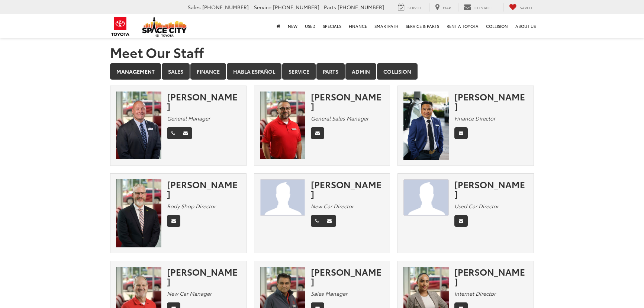 This screenshot has height=308, width=644. What do you see at coordinates (423, 26) in the screenshot?
I see `a: Service & Parts` at bounding box center [423, 26].